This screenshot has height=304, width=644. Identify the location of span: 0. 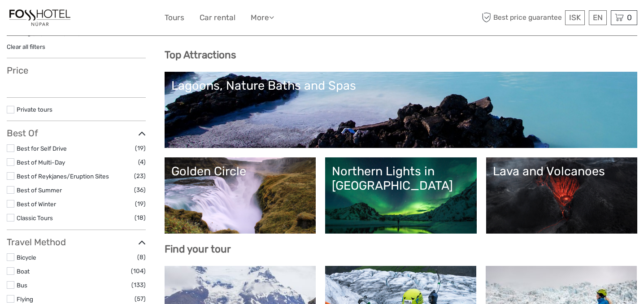
(629, 17).